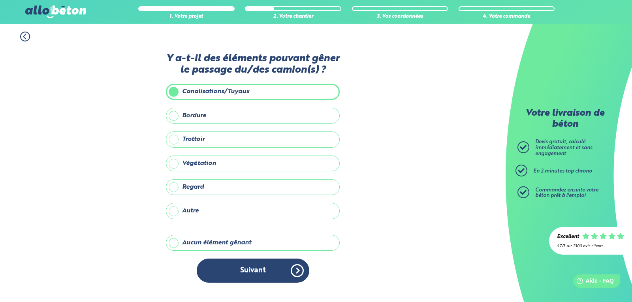 The image size is (632, 302). Describe the element at coordinates (56, 12) in the screenshot. I see `img: allobéton` at that location.